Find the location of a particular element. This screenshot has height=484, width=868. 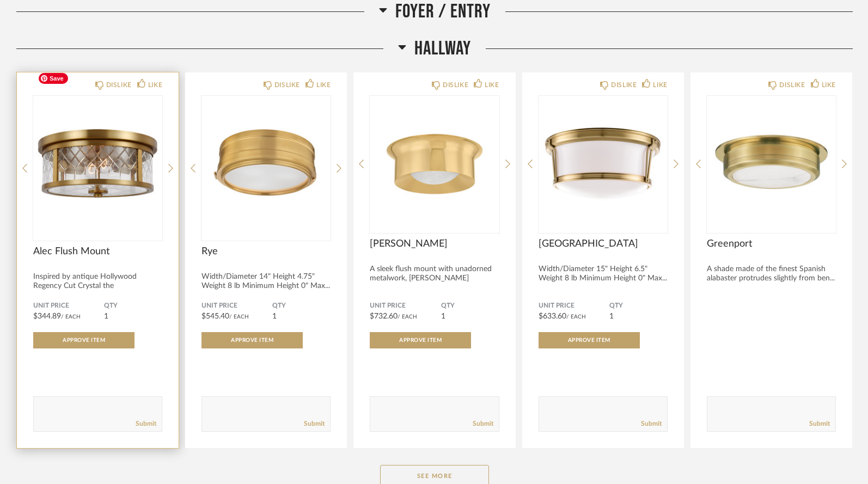

div: Width/Diameter 15" Height 6.5" Weight 8 lb Minimum Height 0" Max... is located at coordinates (603, 274).